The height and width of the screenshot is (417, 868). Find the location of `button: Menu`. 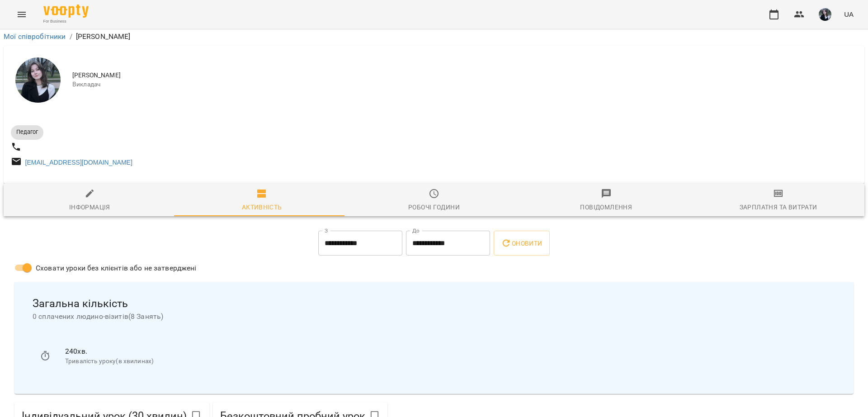

button: Menu is located at coordinates (22, 15).